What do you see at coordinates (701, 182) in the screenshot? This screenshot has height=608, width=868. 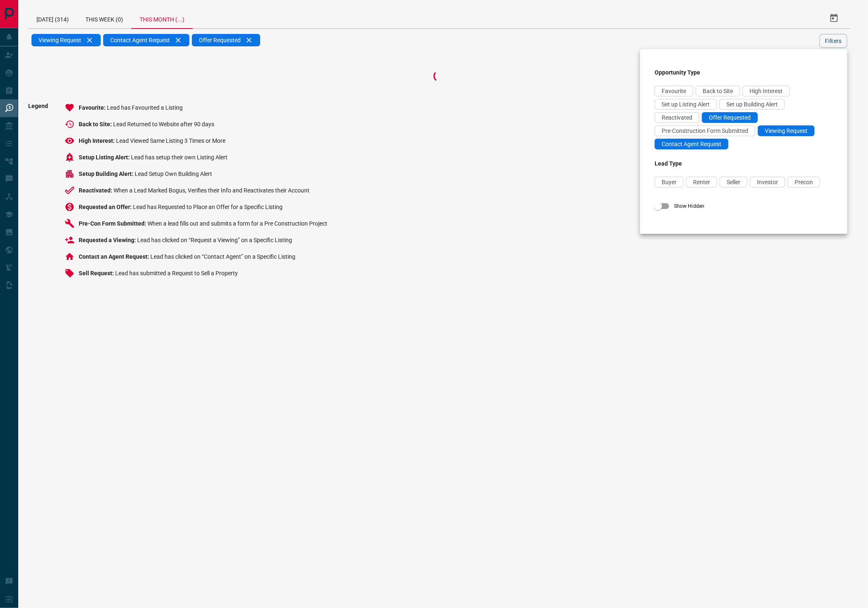 I see `span: Renter` at bounding box center [701, 182].